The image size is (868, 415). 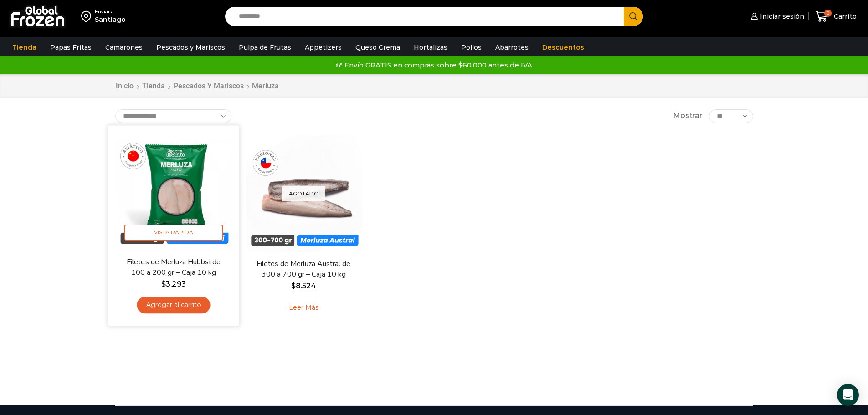 I want to click on a: Filetes de Merluza Hubbsi de 100 a 200 gr – Caja 10 kg, so click(x=173, y=267).